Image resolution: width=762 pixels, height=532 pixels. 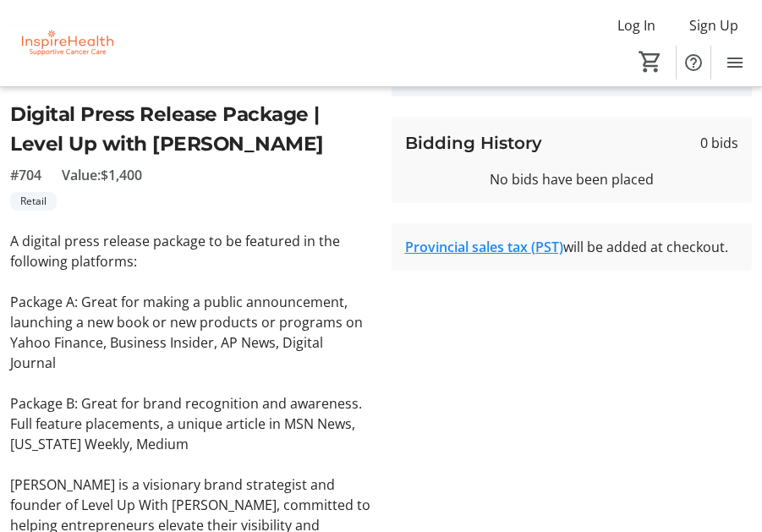 What do you see at coordinates (636, 25) in the screenshot?
I see `span: Log In` at bounding box center [636, 25].